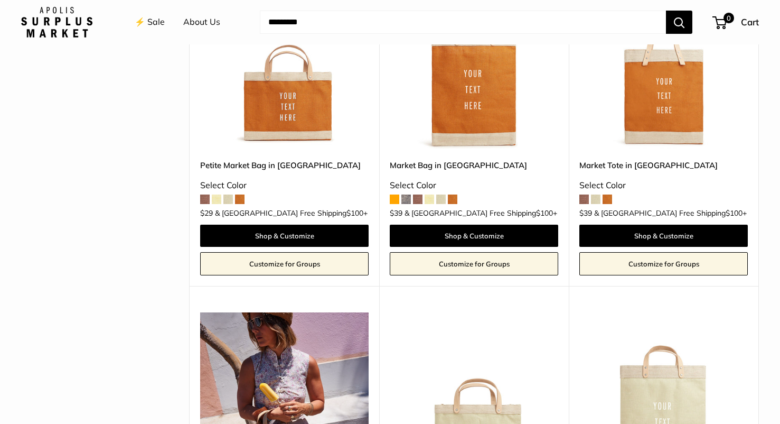 This screenshot has width=780, height=424. Describe the element at coordinates (750, 22) in the screenshot. I see `span: Cart` at that location.